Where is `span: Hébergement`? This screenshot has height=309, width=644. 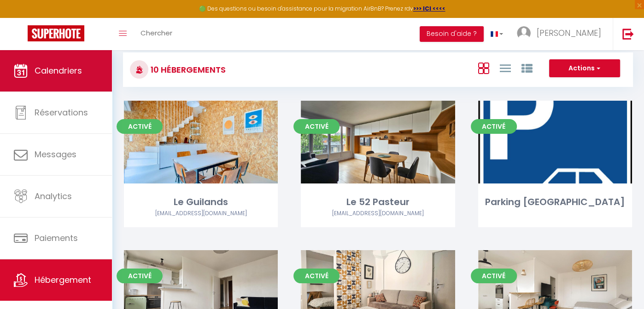
span: Hébergement is located at coordinates (63, 280).